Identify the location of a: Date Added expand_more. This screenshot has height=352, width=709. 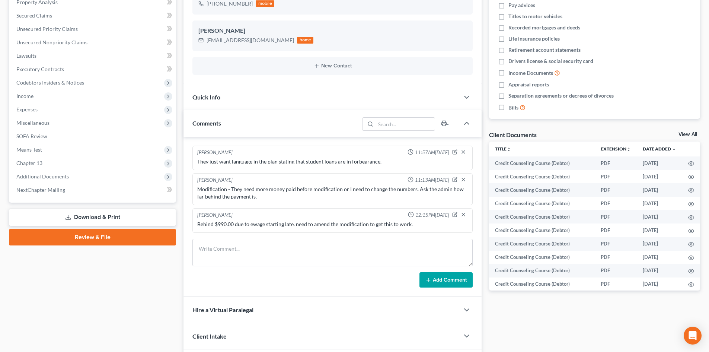
(660, 149).